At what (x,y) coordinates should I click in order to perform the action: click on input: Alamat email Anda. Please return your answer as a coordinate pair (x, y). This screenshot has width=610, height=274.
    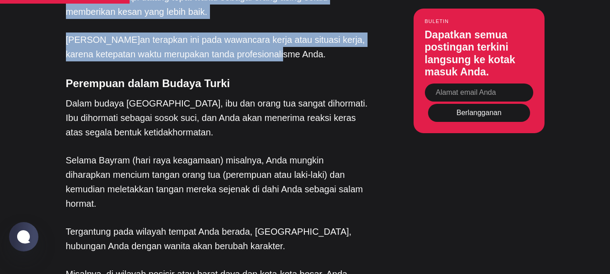
    Looking at the image, I should click on (479, 93).